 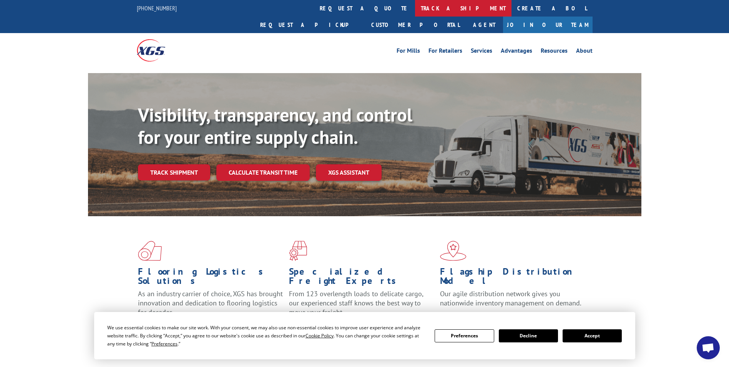 What do you see at coordinates (362, 278) in the screenshot?
I see `h1: Specialized Freight Experts` at bounding box center [362, 278].